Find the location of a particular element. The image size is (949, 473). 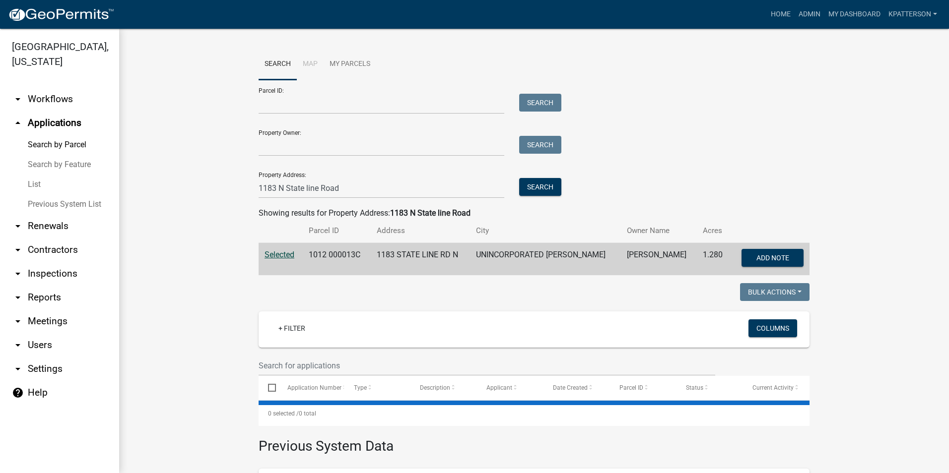

a: Admin is located at coordinates (809, 14).